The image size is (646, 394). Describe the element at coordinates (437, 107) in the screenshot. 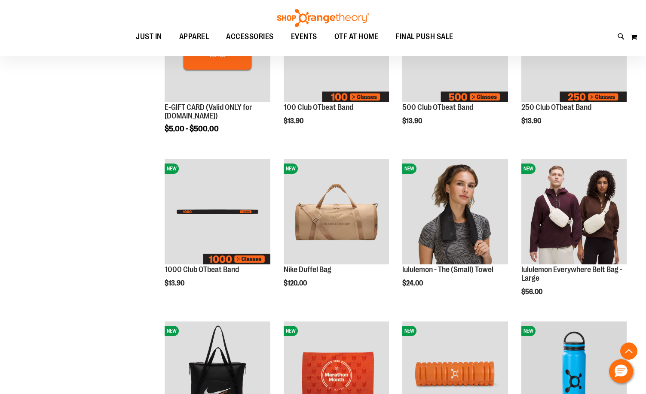

I see `a: 500 Club OTbeat Band` at that location.